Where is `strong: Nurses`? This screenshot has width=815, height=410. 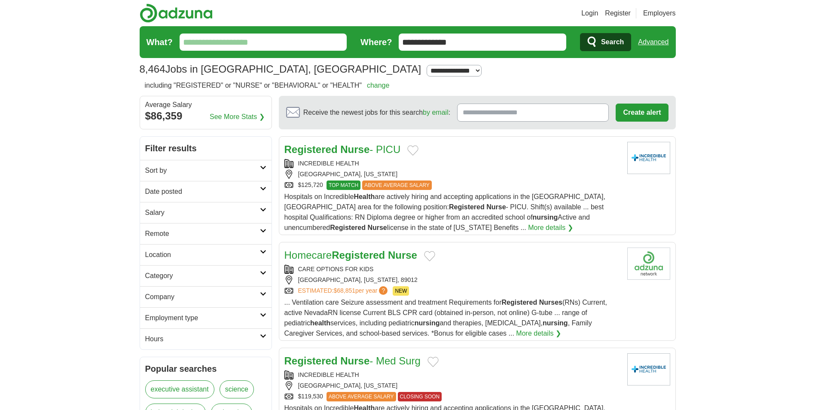 strong: Nurses is located at coordinates (551, 302).